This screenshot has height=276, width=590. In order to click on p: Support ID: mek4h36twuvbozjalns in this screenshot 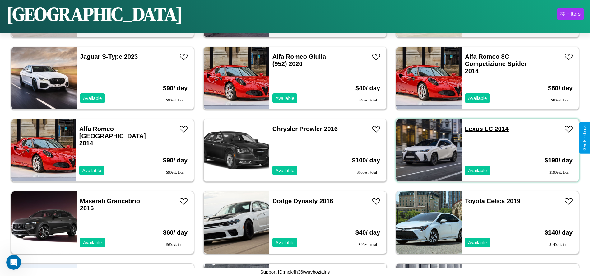, I will do `click(295, 271)`.